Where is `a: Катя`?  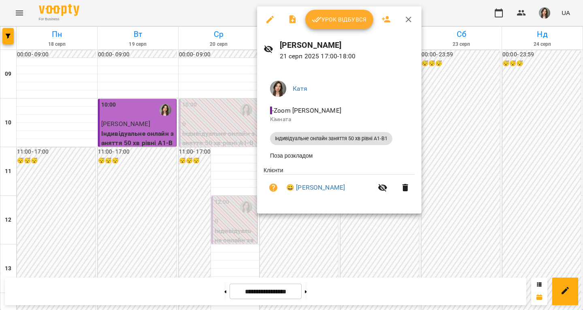 a: Катя is located at coordinates (300, 88).